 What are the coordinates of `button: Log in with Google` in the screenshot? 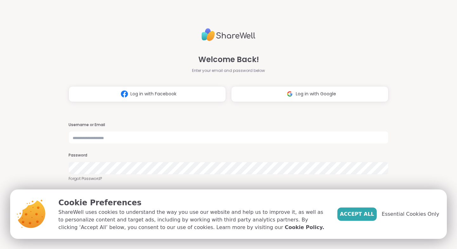 It's located at (310, 94).